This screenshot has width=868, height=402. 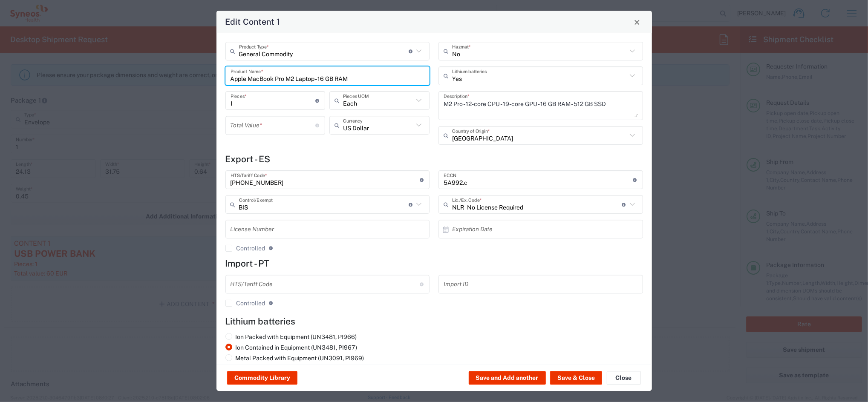 What do you see at coordinates (576, 378) in the screenshot?
I see `button: Save & Close` at bounding box center [576, 378].